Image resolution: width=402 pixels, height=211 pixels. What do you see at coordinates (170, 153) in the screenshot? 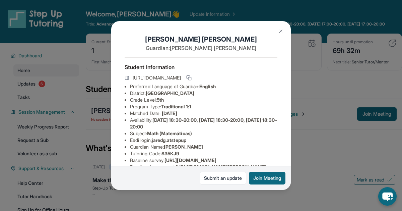
I see `span: 835KJ9` at bounding box center [170, 153].